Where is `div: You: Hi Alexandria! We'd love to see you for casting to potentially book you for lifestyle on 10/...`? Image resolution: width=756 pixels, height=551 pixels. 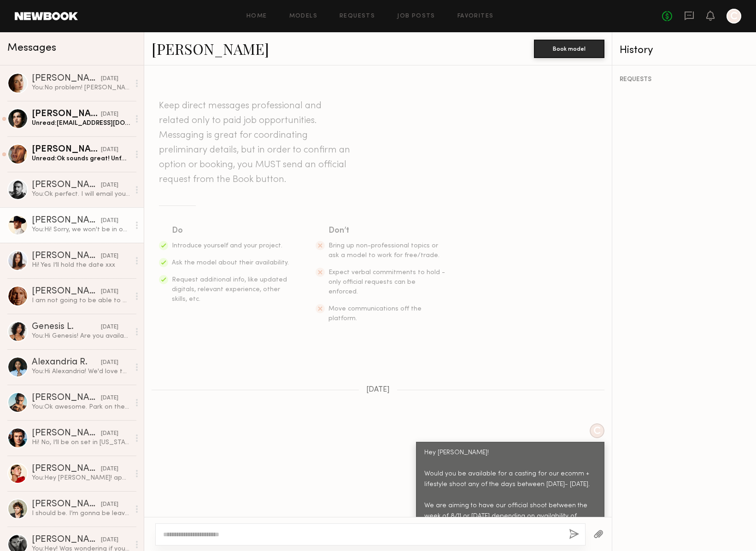 div: You: Hi Alexandria! We'd love to see you for casting to potentially book you for lifestyle on 10/... is located at coordinates (80, 372).